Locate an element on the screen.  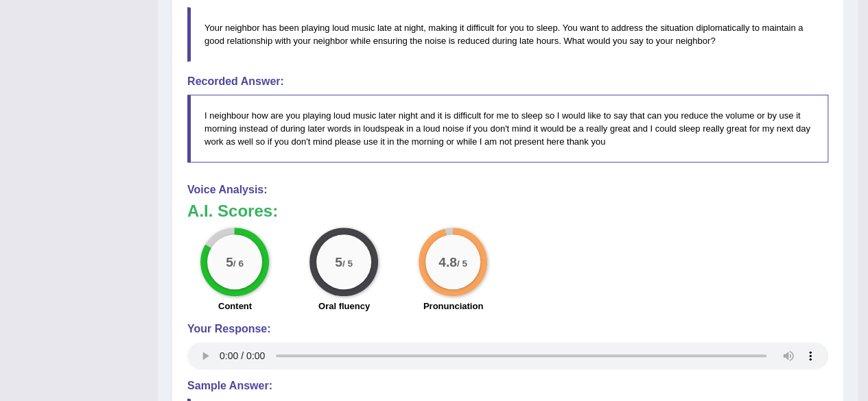
b: A.I. Scores: is located at coordinates (233, 210).